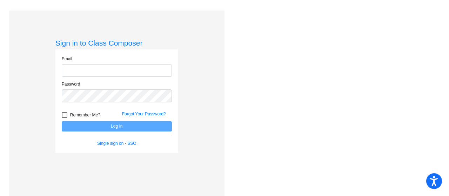 This screenshot has width=449, height=196. Describe the element at coordinates (117, 43) in the screenshot. I see `h3: Sign in to Class Composer` at that location.